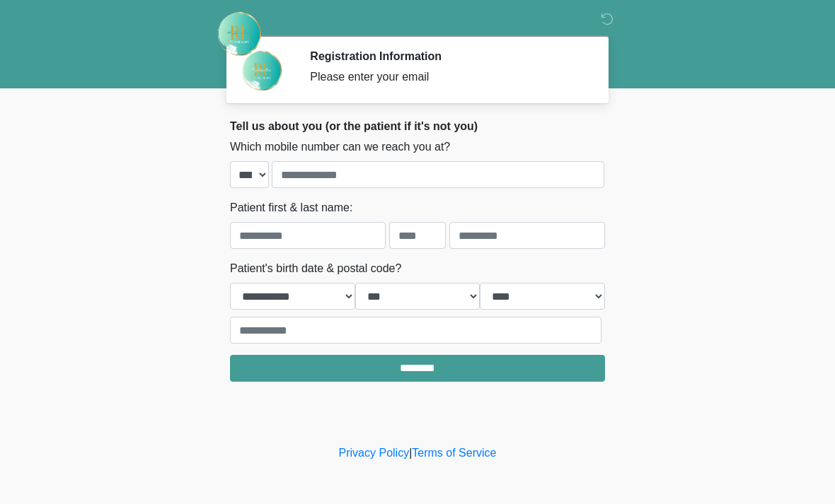 The width and height of the screenshot is (835, 504). I want to click on a: Terms of Service, so click(454, 452).